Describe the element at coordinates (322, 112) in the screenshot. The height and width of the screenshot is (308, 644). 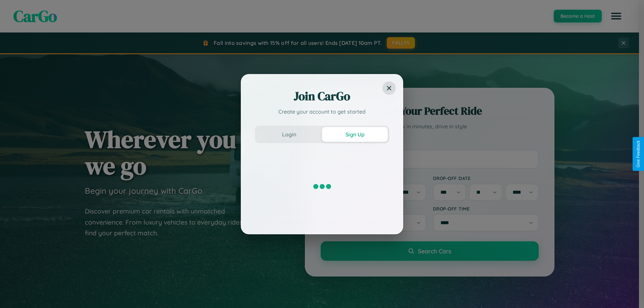
I see `p: Create your account to get started` at that location.